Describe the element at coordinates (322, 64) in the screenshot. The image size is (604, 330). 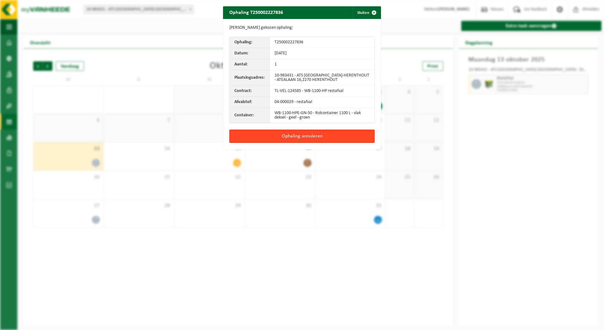
I see `td: 1` at that location.